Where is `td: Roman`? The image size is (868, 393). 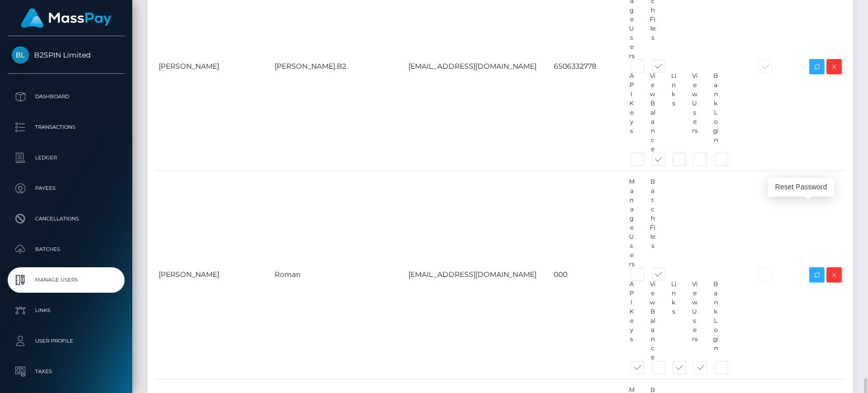
td: Roman is located at coordinates (338, 274).